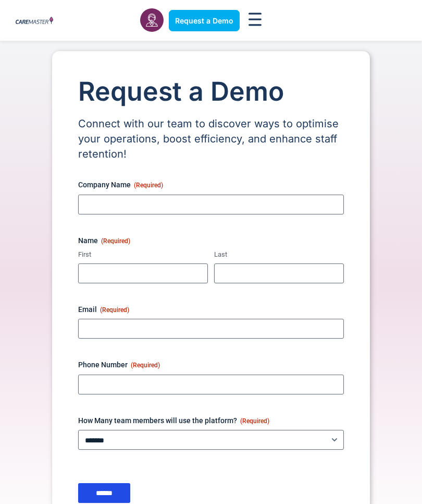  I want to click on img: CareMaster Logo, so click(35, 21).